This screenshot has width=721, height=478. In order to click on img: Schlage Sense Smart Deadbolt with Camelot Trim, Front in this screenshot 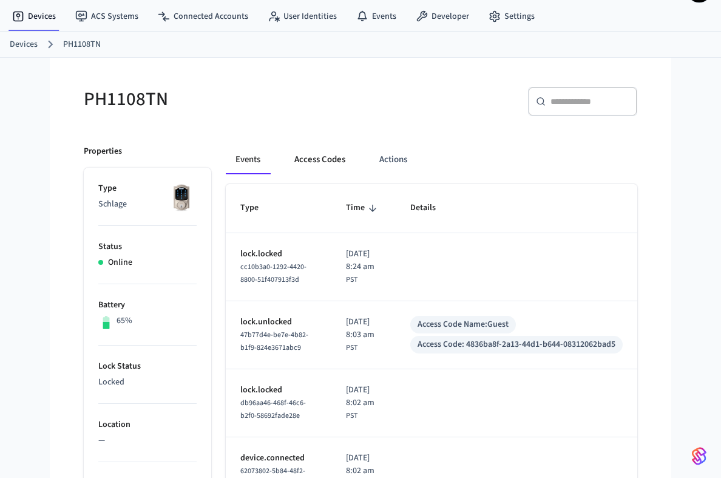, I will do `click(182, 197)`.